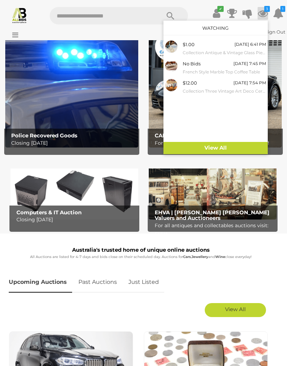 The height and width of the screenshot is (366, 287). I want to click on a: 1, so click(278, 13).